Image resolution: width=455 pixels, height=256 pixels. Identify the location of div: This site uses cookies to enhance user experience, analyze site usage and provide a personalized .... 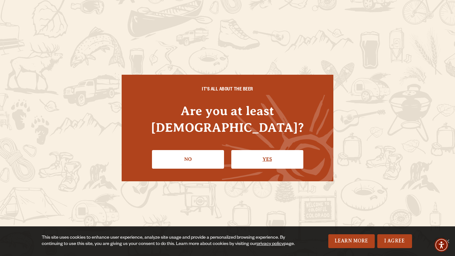
(169, 242).